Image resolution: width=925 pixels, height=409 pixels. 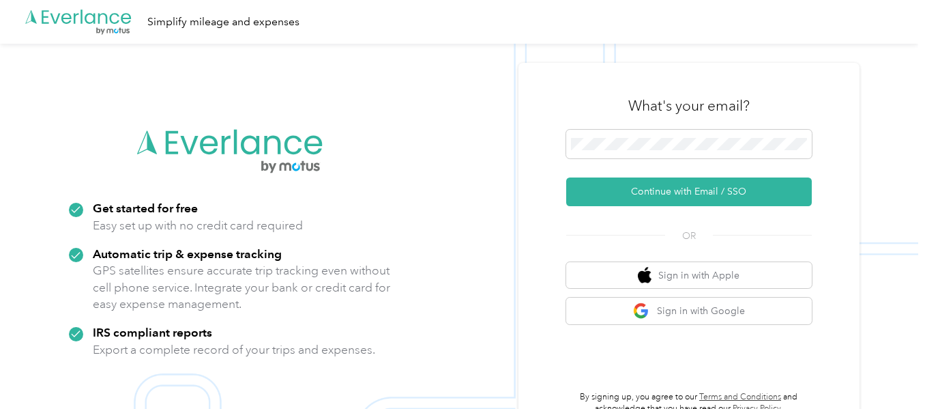 What do you see at coordinates (242, 287) in the screenshot?
I see `p: GPS satellites ensure accurate trip tracking even without cell phone service. Integrate your bank...` at bounding box center [242, 287].